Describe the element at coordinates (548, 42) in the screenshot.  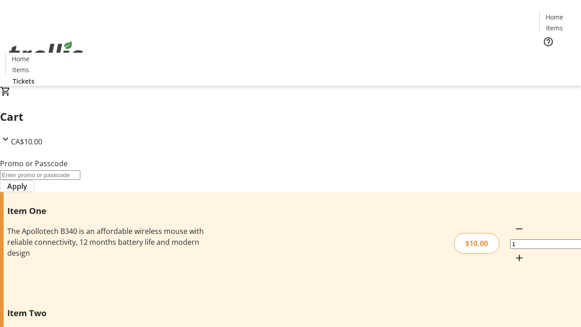
I see `button: Help` at that location.